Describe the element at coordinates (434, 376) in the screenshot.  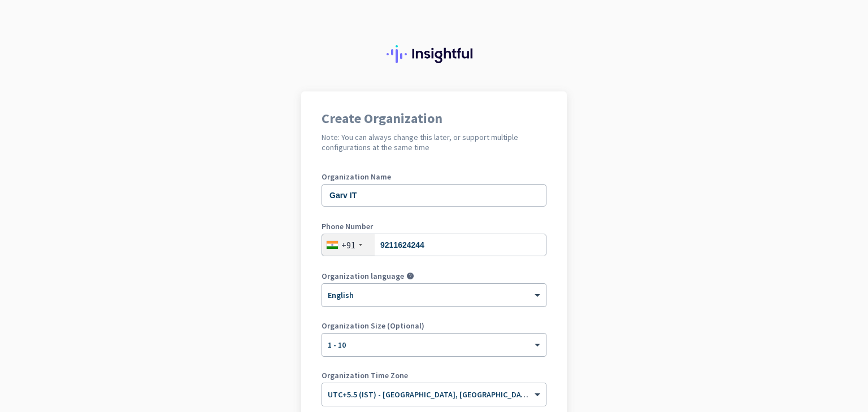
I see `label: Organization Time Zone` at that location.